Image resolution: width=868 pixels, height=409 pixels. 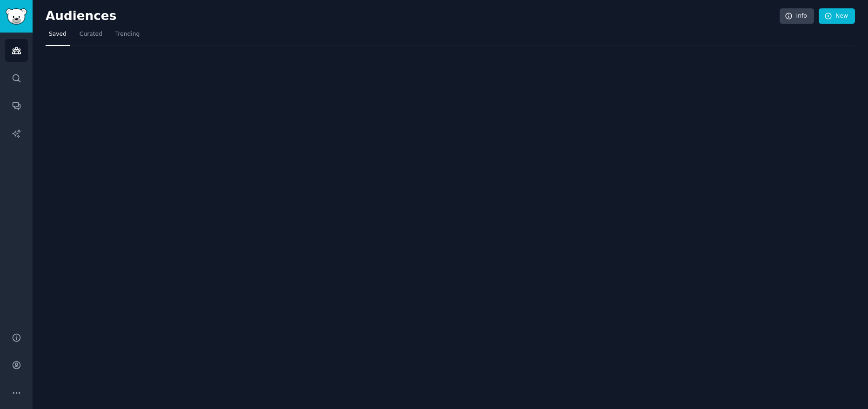 I want to click on a: Trending, so click(x=127, y=37).